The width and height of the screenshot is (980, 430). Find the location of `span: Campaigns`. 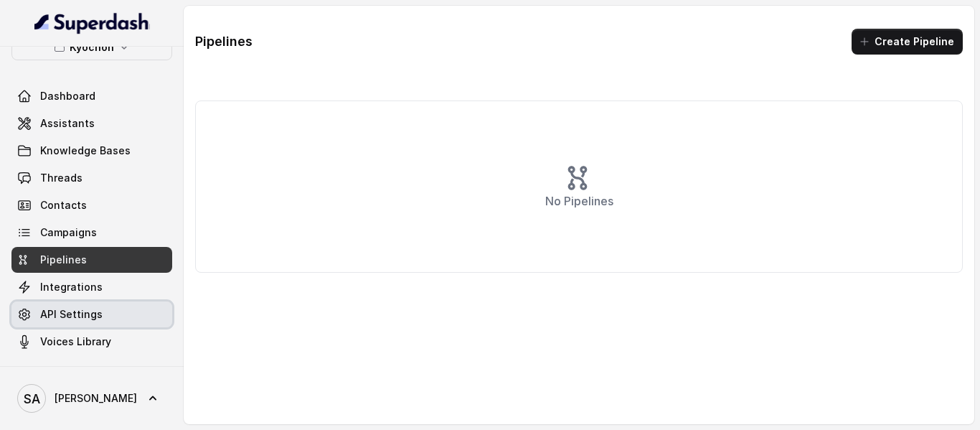

span: Campaigns is located at coordinates (69, 233).